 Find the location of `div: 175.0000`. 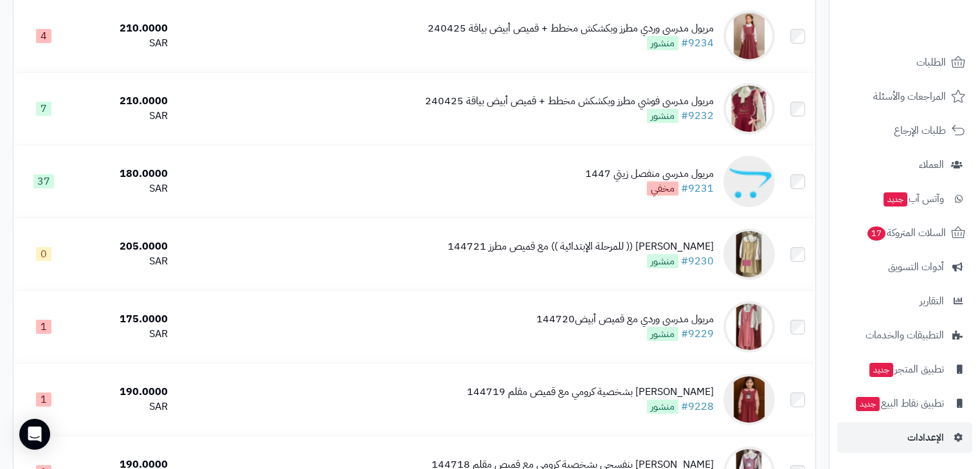

div: 175.0000 is located at coordinates (123, 320).